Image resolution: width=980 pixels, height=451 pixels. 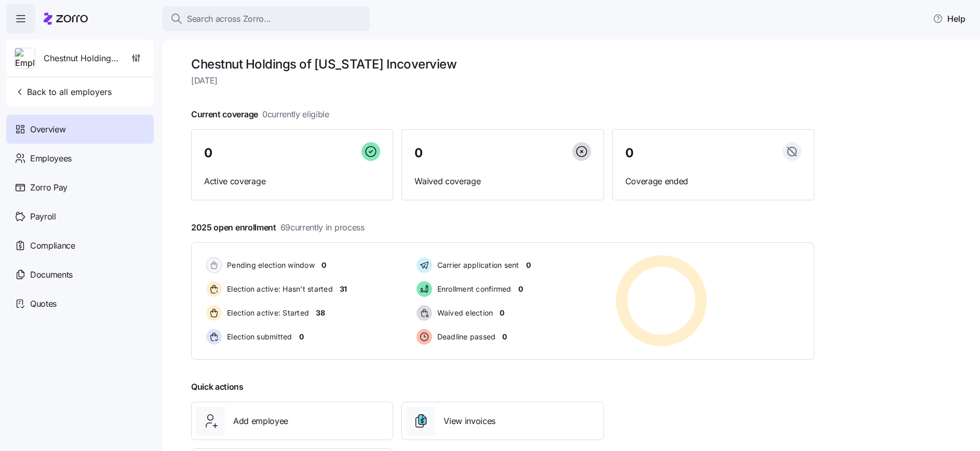 I want to click on span: Employees, so click(x=51, y=158).